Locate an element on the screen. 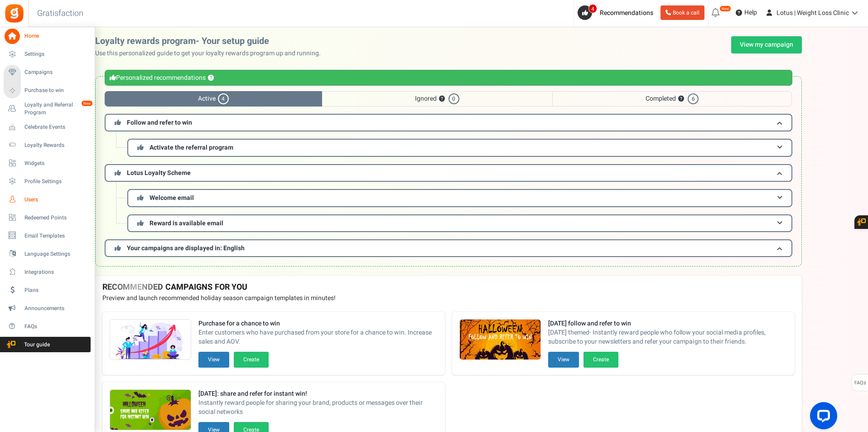 This screenshot has width=868, height=432. span: Announcements is located at coordinates (56, 308).